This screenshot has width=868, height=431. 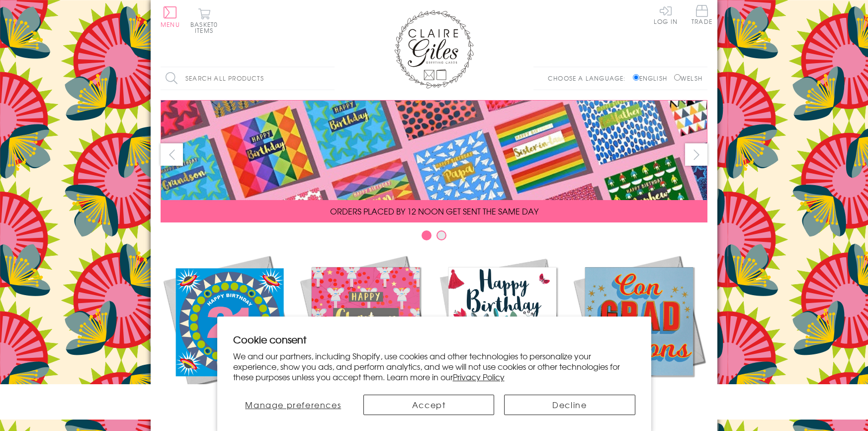 I want to click on button: Accept, so click(x=429, y=405).